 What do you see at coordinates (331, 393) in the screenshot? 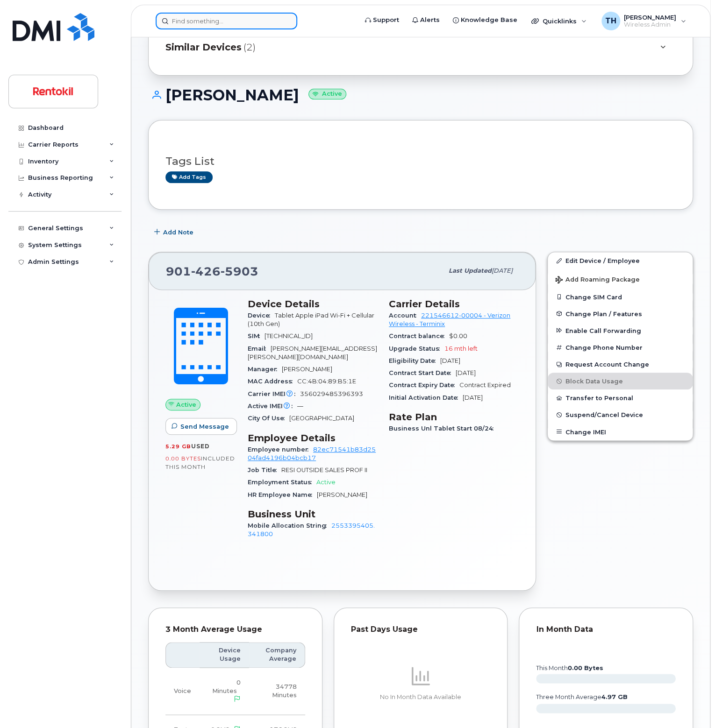
I see `span: 356029485396393` at bounding box center [331, 393].